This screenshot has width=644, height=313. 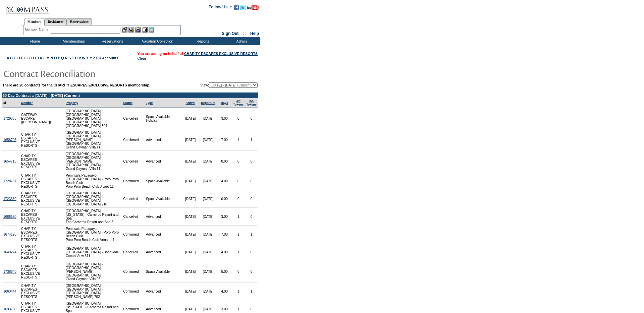 I want to click on a: Days, so click(x=224, y=103).